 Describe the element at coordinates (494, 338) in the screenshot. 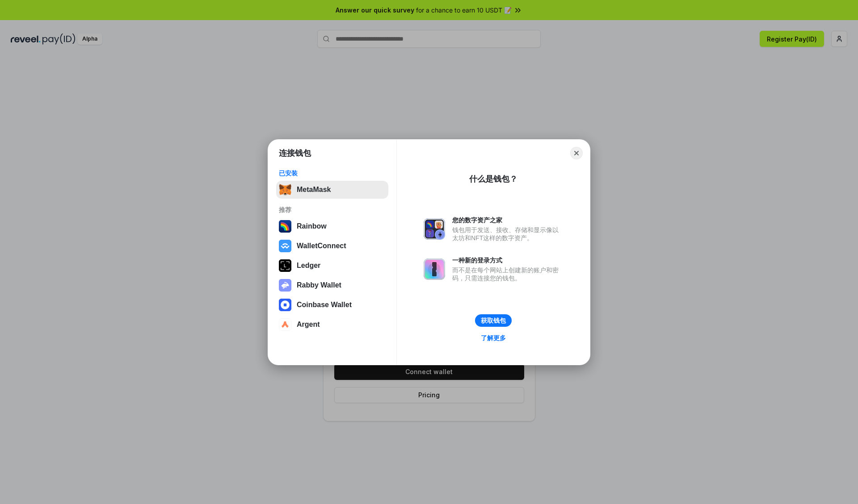

I see `div: 了解更多` at that location.